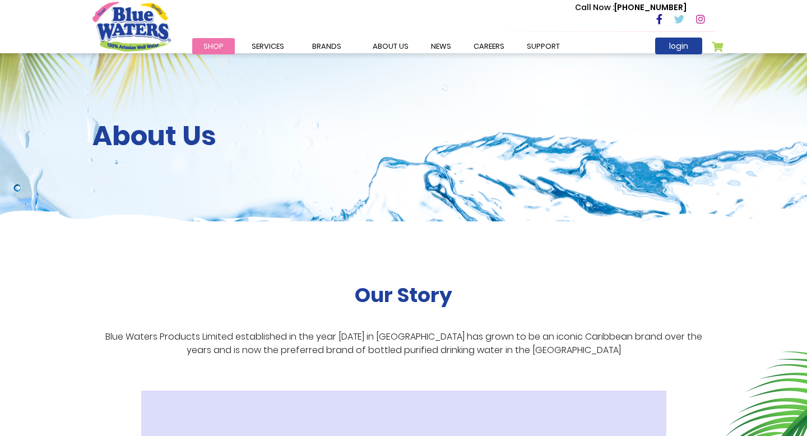 The image size is (807, 436). I want to click on span: Brands, so click(327, 46).